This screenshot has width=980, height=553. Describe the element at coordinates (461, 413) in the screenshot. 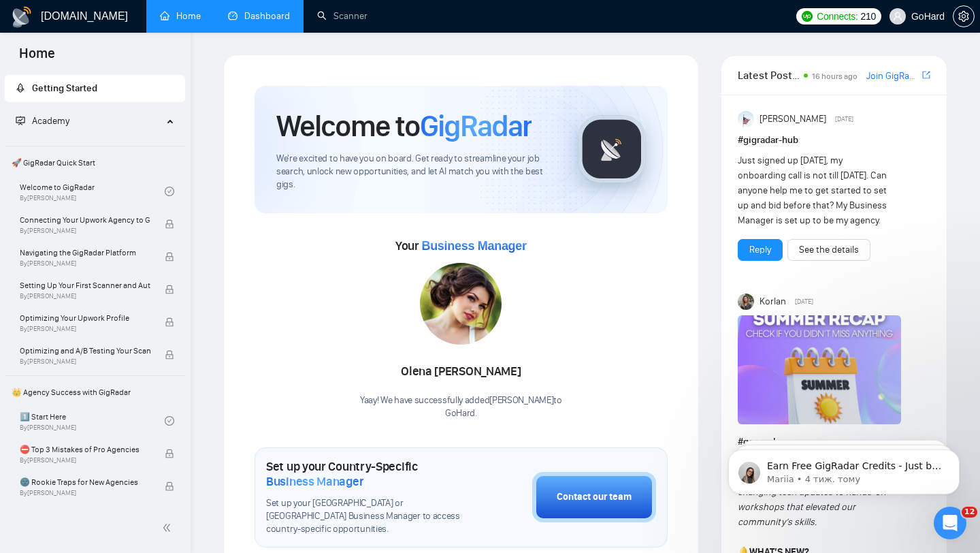

I see `p: GoHard .` at that location.